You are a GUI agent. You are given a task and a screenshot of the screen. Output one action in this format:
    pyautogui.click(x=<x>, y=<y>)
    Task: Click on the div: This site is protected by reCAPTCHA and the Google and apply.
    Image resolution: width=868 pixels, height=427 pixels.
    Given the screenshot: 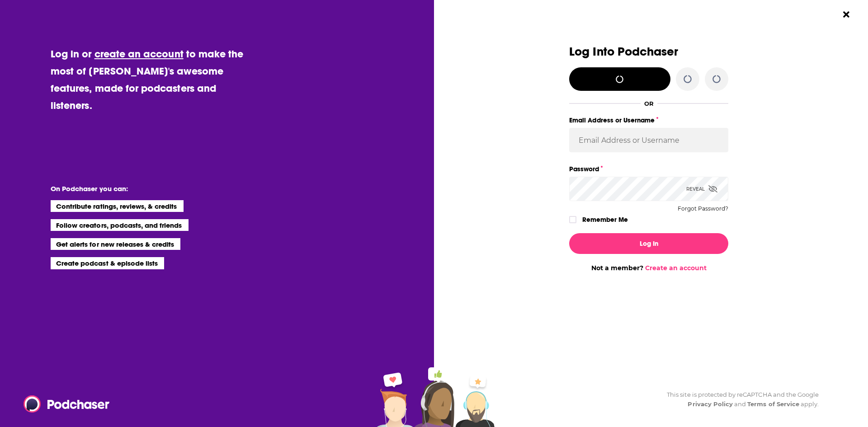 What is the action you would take?
    pyautogui.click(x=739, y=399)
    